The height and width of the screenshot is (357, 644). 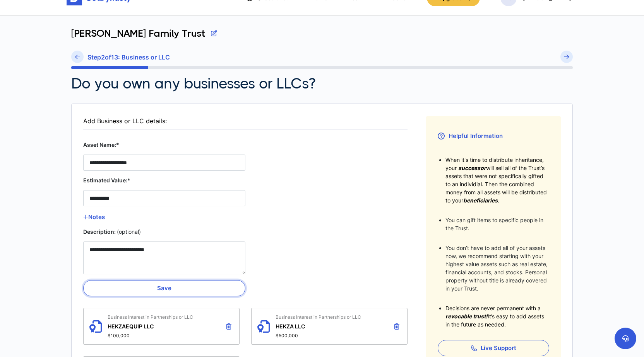 What do you see at coordinates (497, 224) in the screenshot?
I see `li: You can gift items to specific people in the Trust.` at bounding box center [497, 224].